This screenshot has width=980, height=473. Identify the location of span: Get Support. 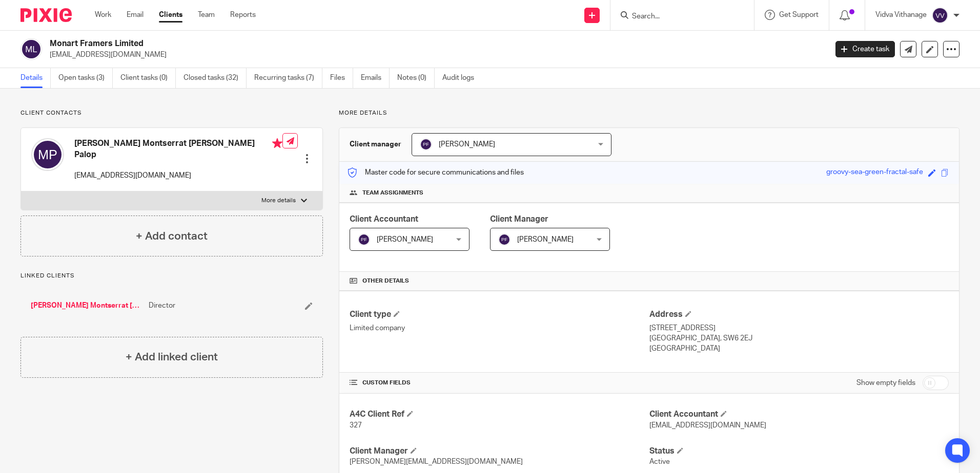
(799, 15).